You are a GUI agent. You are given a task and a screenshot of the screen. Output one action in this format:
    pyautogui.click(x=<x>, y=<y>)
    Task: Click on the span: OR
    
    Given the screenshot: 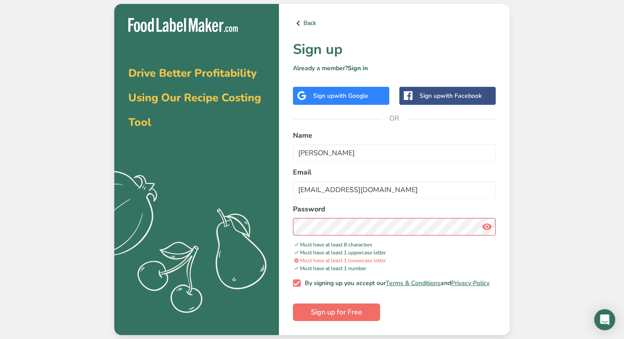 What is the action you would take?
    pyautogui.click(x=395, y=118)
    